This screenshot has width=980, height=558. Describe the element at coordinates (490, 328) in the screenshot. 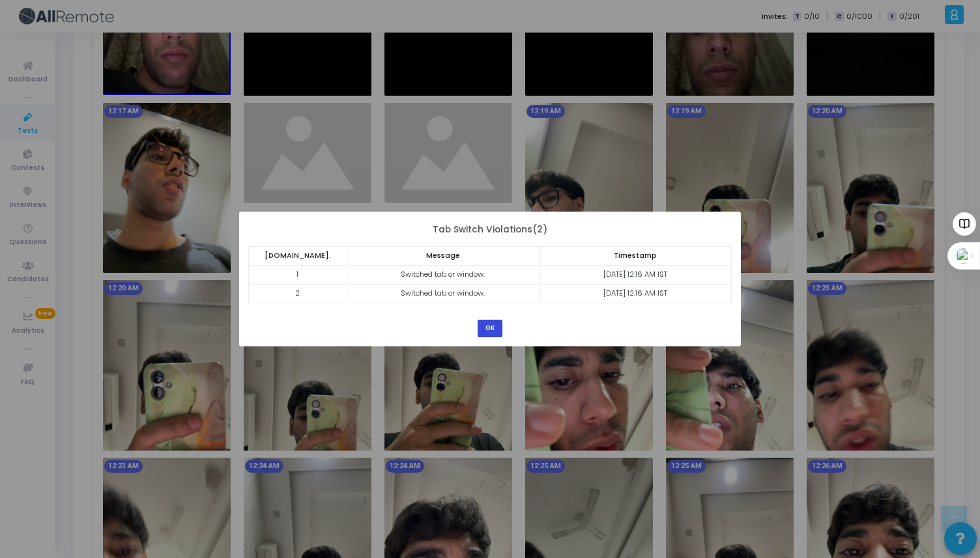

I see `button: OK` at that location.